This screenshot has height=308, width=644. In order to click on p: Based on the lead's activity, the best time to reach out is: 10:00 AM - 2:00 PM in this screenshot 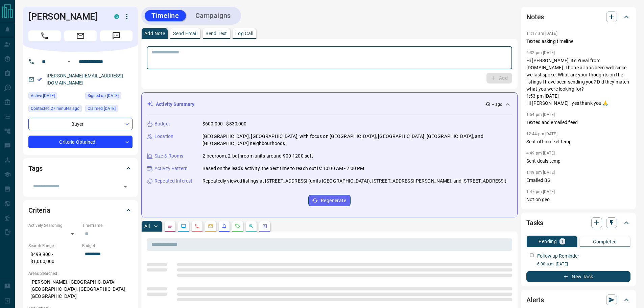, I will do `click(283, 169)`.